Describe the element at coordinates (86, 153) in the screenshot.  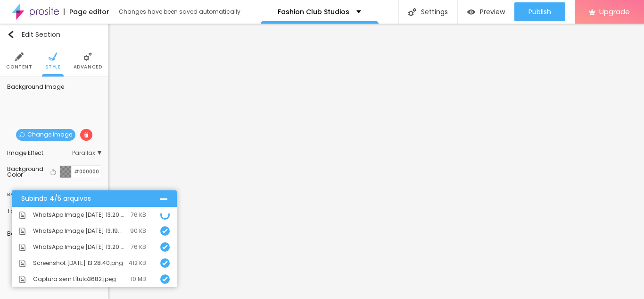
I see `span: Parallax` at that location.